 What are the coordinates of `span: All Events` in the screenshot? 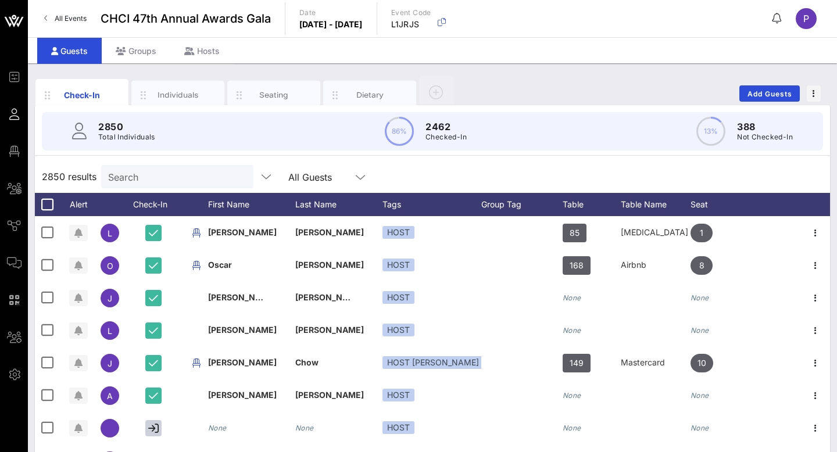 It's located at (70, 18).